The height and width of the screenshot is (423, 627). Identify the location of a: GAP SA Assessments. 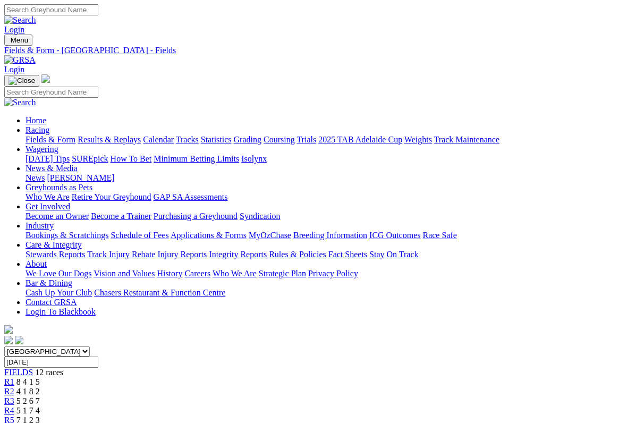
(191, 196).